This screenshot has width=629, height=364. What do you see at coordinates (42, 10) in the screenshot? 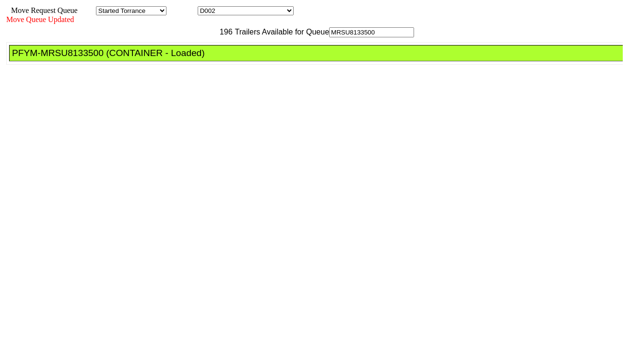
I see `span: Move Request Queue` at bounding box center [42, 10].